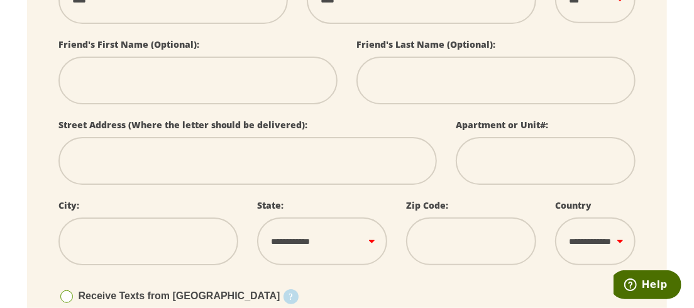 The width and height of the screenshot is (694, 308). What do you see at coordinates (425, 44) in the screenshot?
I see `label: Friend's Last Name (Optional):` at bounding box center [425, 44].